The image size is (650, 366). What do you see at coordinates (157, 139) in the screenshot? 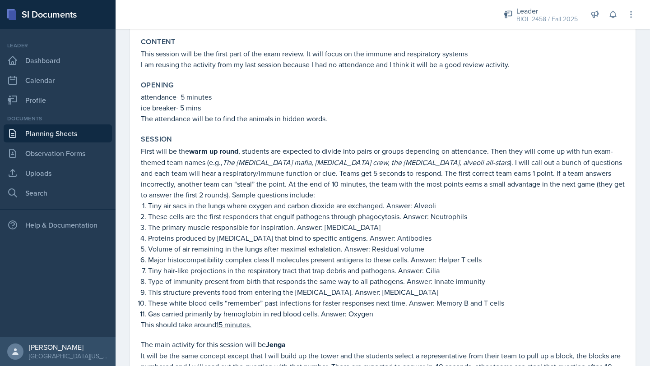
I see `label: Session` at bounding box center [157, 139].